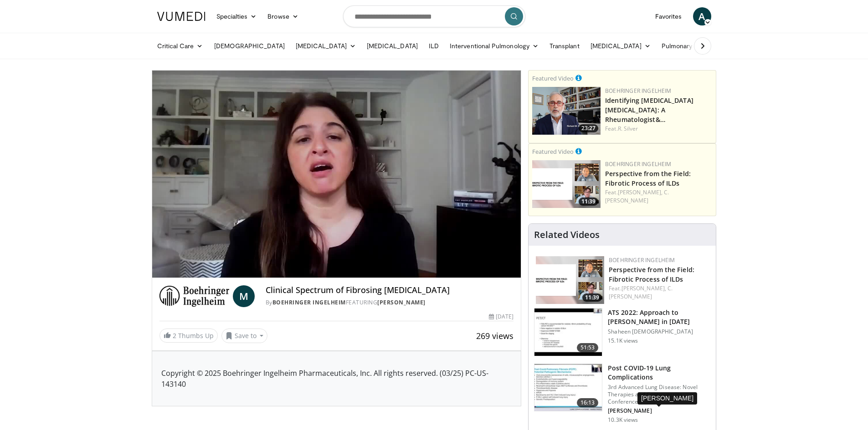 The height and width of the screenshot is (430, 868). What do you see at coordinates (588, 403) in the screenshot?
I see `span: 16:13` at bounding box center [588, 403].